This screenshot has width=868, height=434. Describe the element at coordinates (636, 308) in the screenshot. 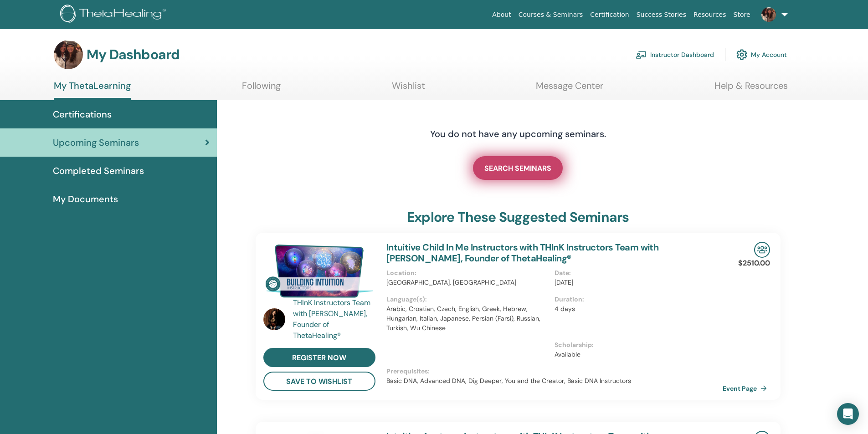

I see `p: 4 days` at that location.